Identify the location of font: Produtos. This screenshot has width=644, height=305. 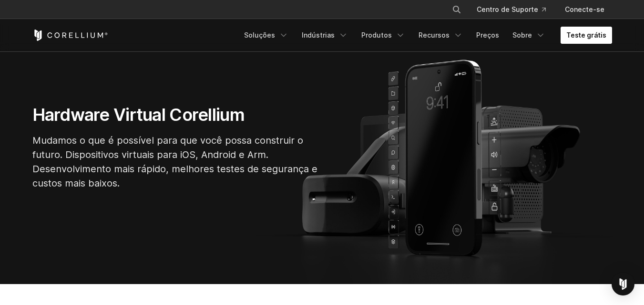
(377, 35).